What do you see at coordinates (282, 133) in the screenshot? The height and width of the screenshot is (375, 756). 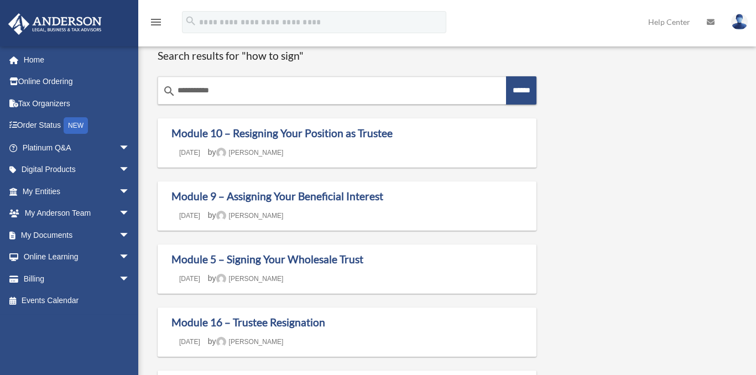 I see `a: Module 10 – Resigning Your Position as Trustee` at bounding box center [282, 133].